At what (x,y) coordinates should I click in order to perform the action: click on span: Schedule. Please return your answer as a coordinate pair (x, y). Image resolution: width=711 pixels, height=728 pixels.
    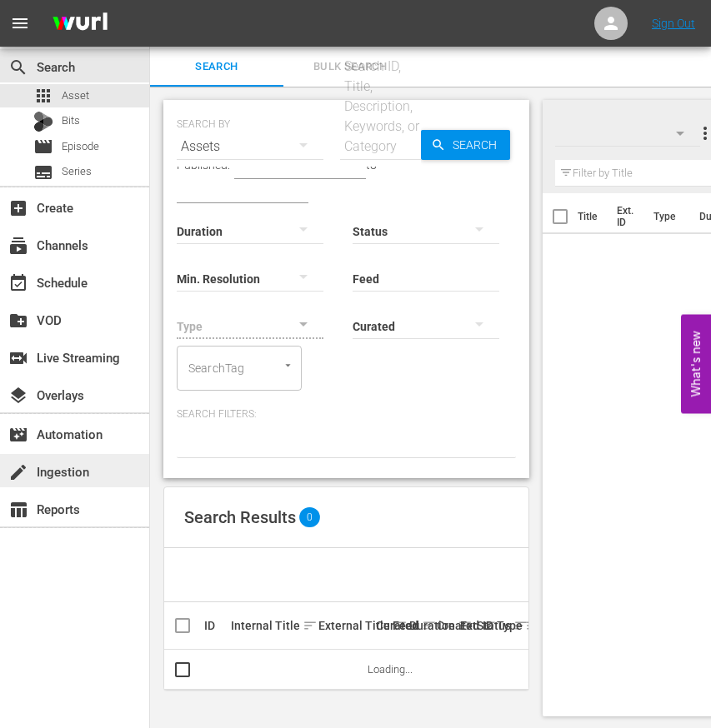
    Looking at the image, I should click on (19, 284).